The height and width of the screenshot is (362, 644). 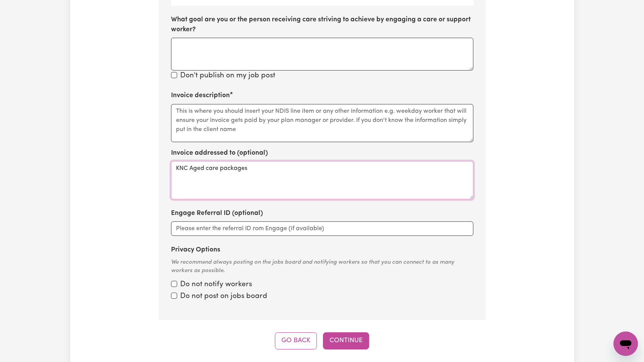 What do you see at coordinates (217, 213) in the screenshot?
I see `label: Engage Referral ID (optional)` at bounding box center [217, 213].